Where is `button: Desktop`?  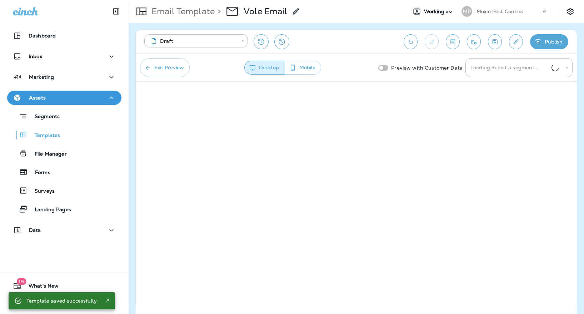 button: Desktop is located at coordinates (265, 68).